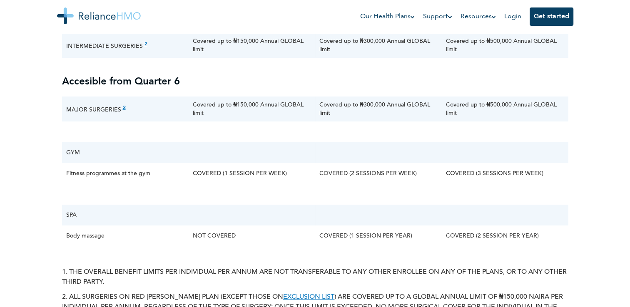 The width and height of the screenshot is (630, 307). What do you see at coordinates (505, 174) in the screenshot?
I see `td: COVERED (3 SESSIONS PER WEEK)` at bounding box center [505, 174].